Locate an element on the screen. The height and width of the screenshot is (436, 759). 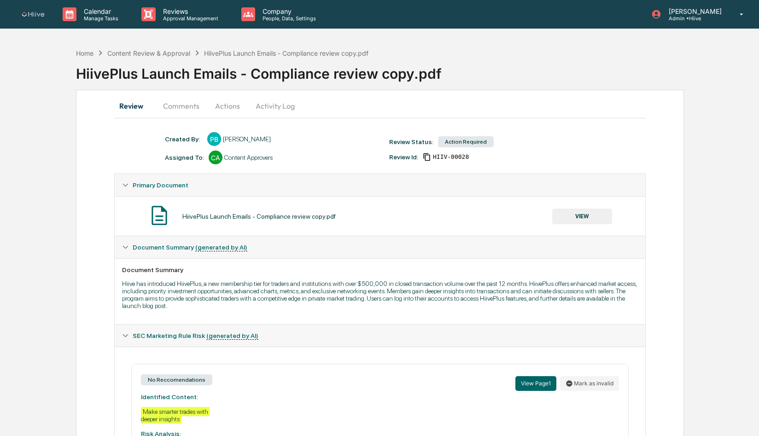
div: CA is located at coordinates (215, 157).